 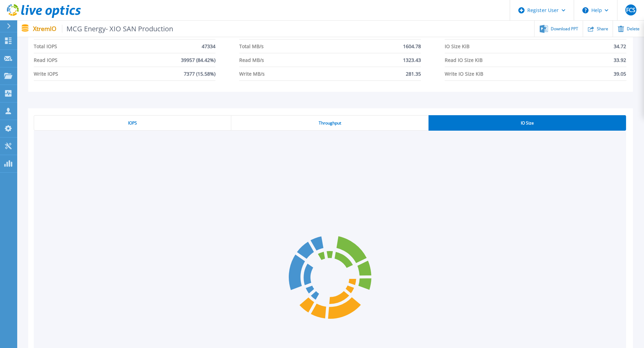 I want to click on span: IOPS, so click(x=133, y=123).